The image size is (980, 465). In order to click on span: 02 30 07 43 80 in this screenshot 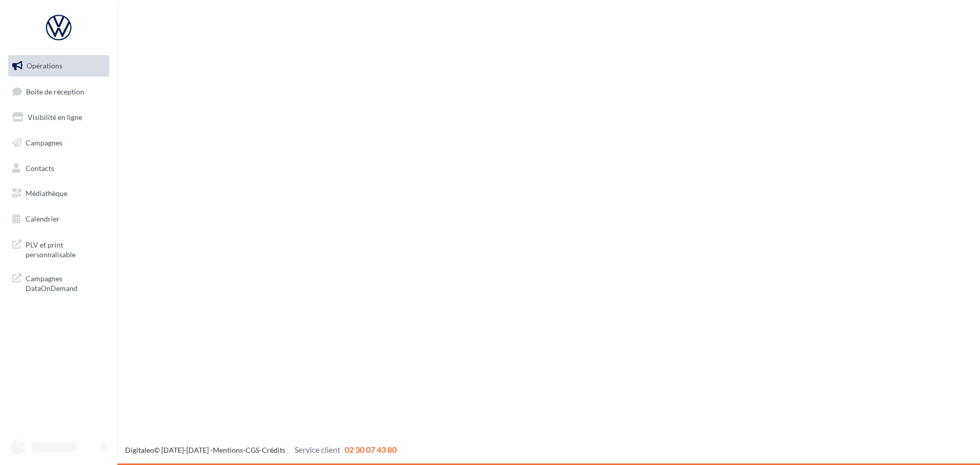, I will do `click(371, 449)`.